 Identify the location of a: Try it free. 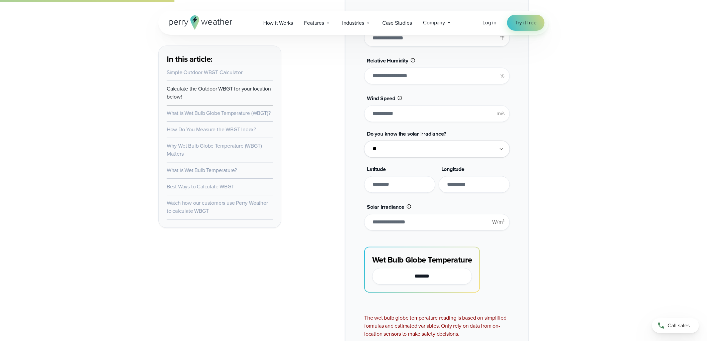
(526, 23).